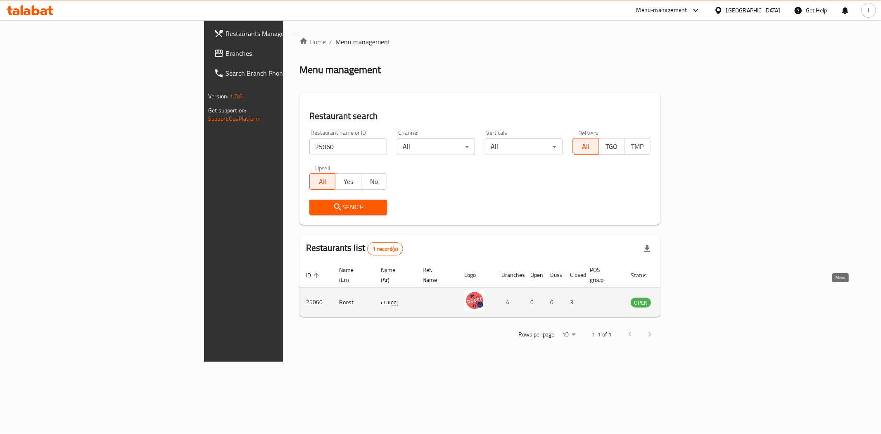 Image resolution: width=881 pixels, height=434 pixels. What do you see at coordinates (374, 181) in the screenshot?
I see `span: No` at bounding box center [374, 181].